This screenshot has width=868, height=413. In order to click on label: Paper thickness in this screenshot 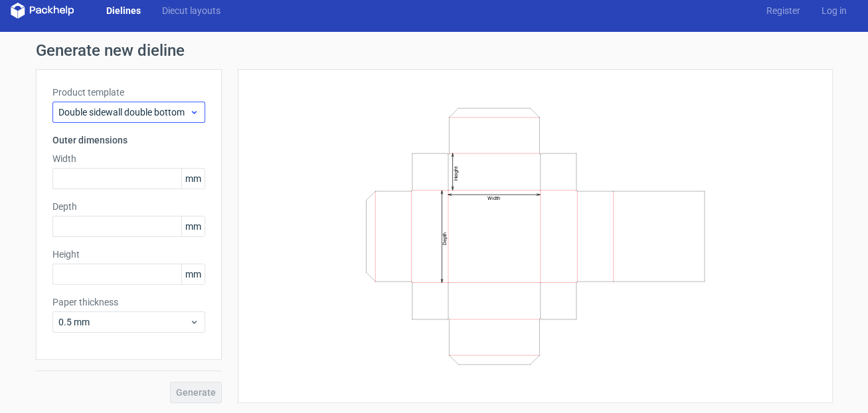, I will do `click(129, 302)`.